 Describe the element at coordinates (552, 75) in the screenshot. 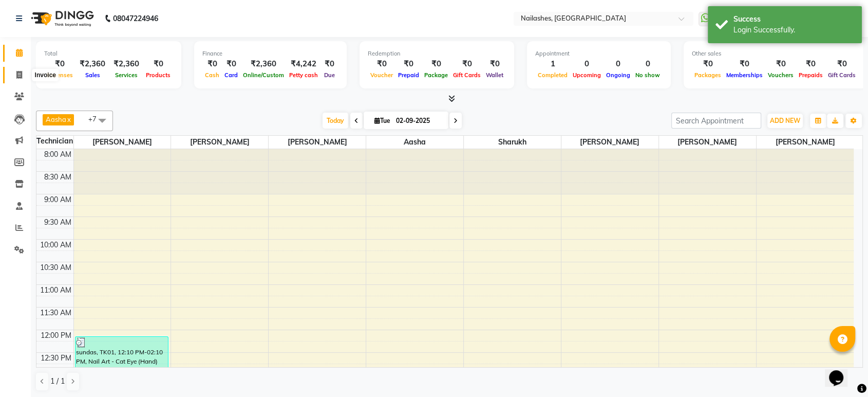

I see `span: Completed` at that location.